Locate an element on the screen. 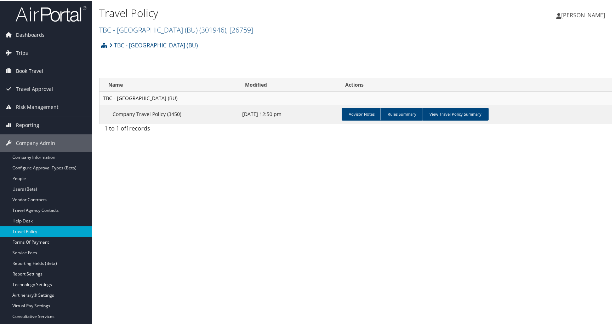  span: Risk Management is located at coordinates (37, 106).